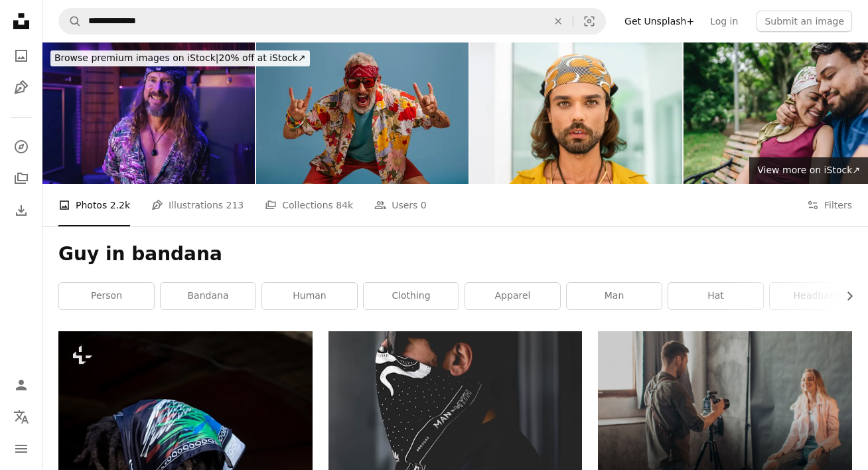 The image size is (868, 470). Describe the element at coordinates (659, 21) in the screenshot. I see `a: Get Unsplash+` at that location.